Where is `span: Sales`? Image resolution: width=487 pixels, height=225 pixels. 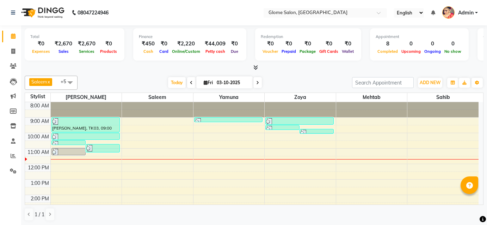
span: Sales is located at coordinates (63, 51).